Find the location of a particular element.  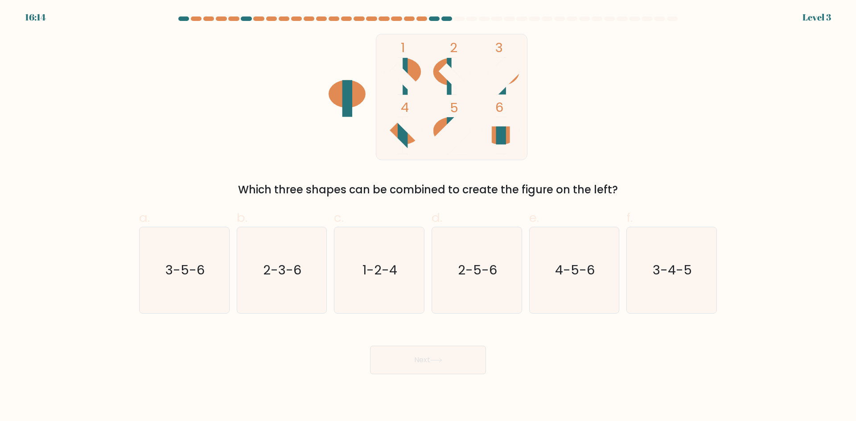

span: e. is located at coordinates (534, 218).